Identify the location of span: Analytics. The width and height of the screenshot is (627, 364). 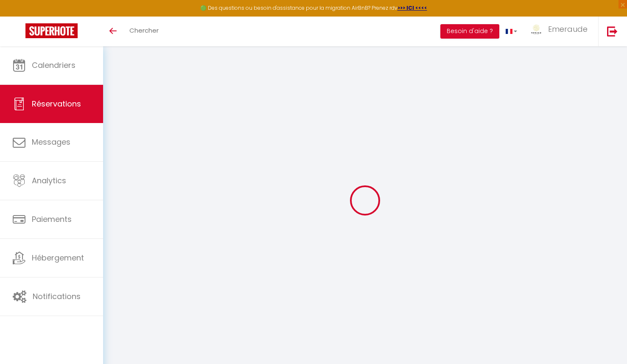
(49, 180).